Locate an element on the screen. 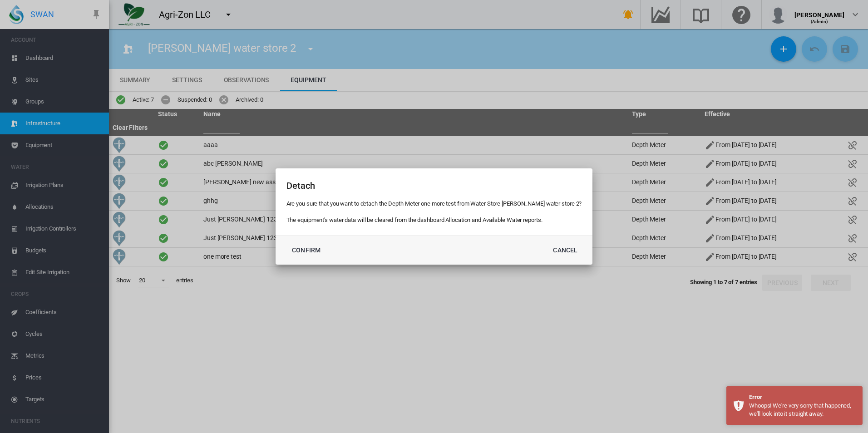 This screenshot has height=433, width=868. md-dialog: Detach is located at coordinates (434, 216).